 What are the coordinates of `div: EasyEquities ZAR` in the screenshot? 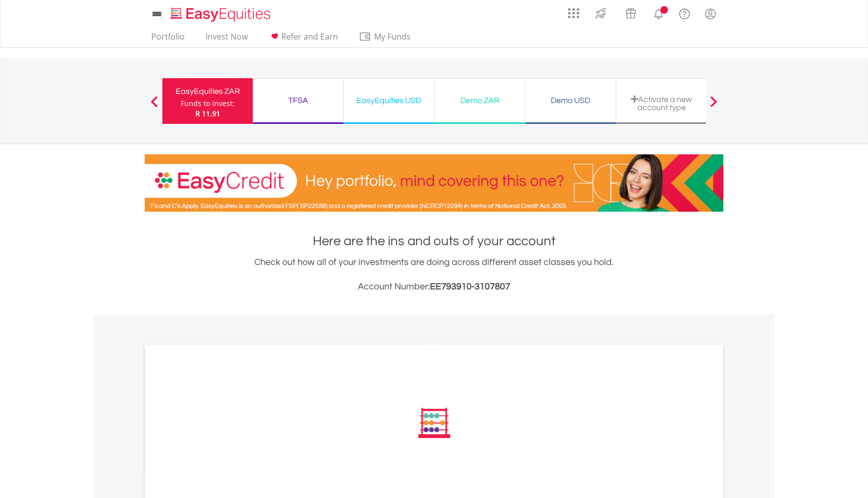 It's located at (208, 91).